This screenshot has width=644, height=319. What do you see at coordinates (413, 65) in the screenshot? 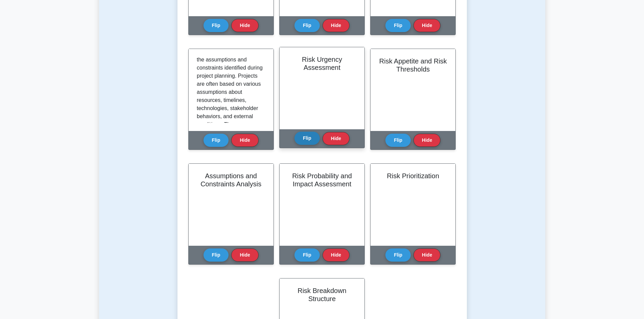
I see `h2: Risk Appetite and Risk Thresholds` at bounding box center [413, 65].